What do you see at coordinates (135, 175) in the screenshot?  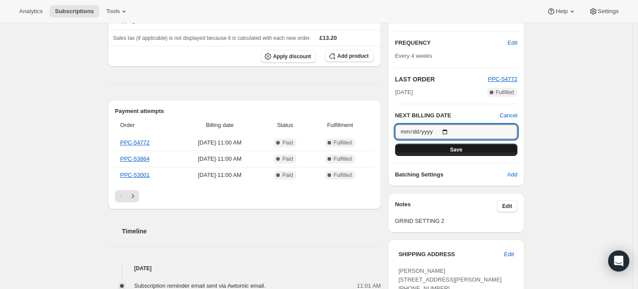 I see `a: PPC-53001` at bounding box center [135, 175].